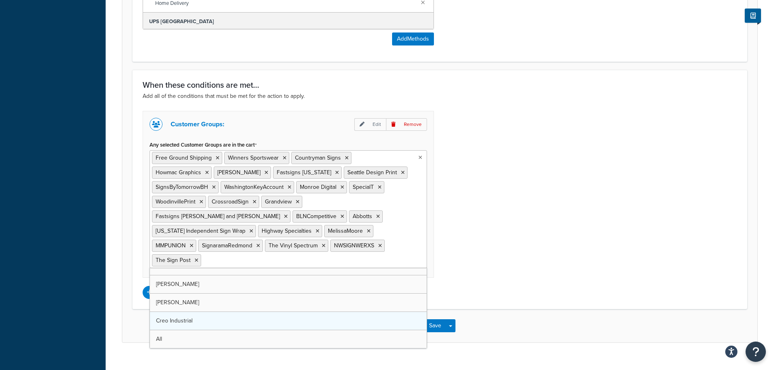  What do you see at coordinates (254, 187) in the screenshot?
I see `span: WashingtonKeyAccount` at bounding box center [254, 187].